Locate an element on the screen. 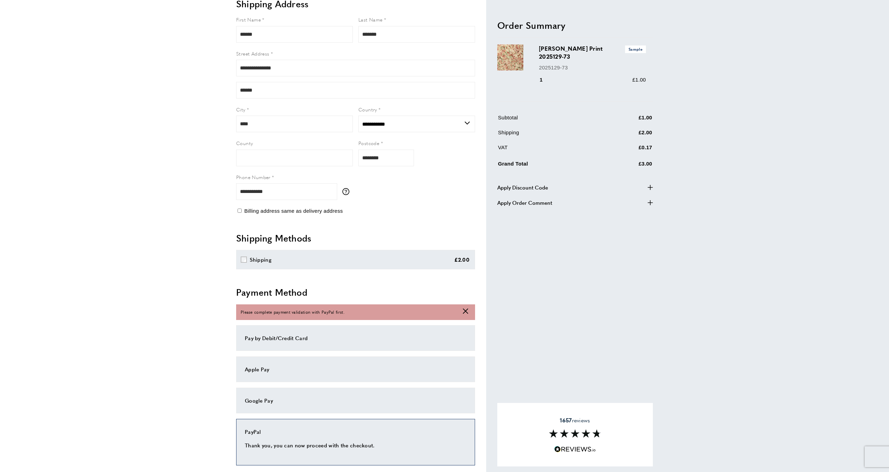 Image resolution: width=889 pixels, height=472 pixels. td: Grand Total is located at coordinates (551, 165).